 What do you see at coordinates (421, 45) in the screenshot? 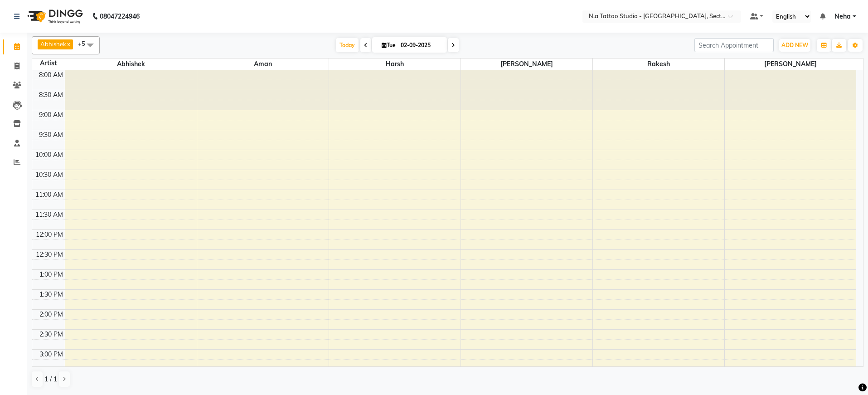
I see `input: 2025-09-02` at bounding box center [421, 45].